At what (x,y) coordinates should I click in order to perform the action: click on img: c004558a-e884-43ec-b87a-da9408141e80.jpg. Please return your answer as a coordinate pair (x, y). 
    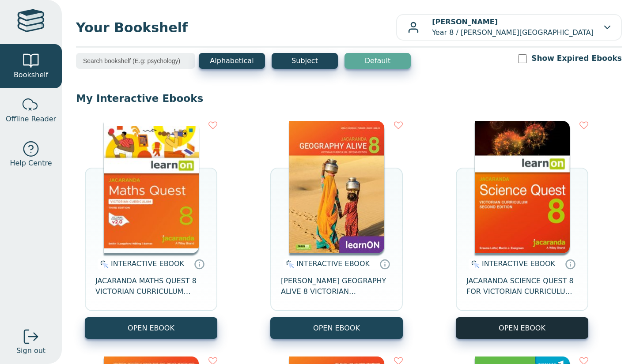
    Looking at the image, I should click on (151, 187).